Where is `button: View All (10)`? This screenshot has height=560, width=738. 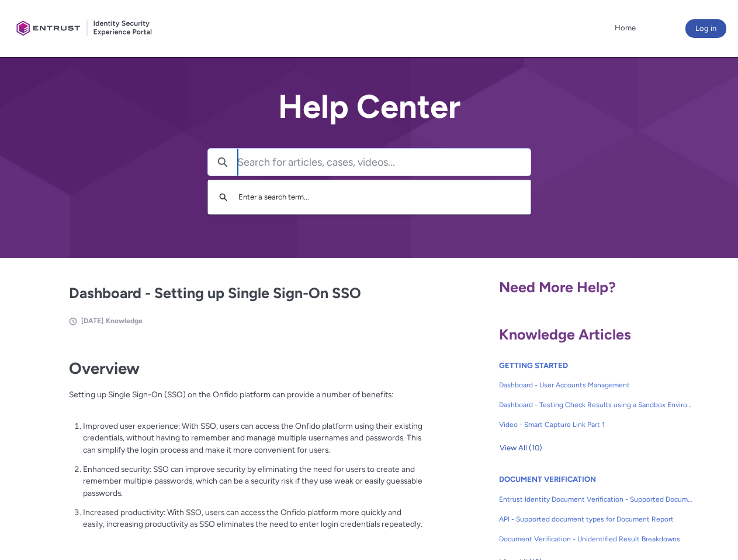 button: View All (10) is located at coordinates (520, 448).